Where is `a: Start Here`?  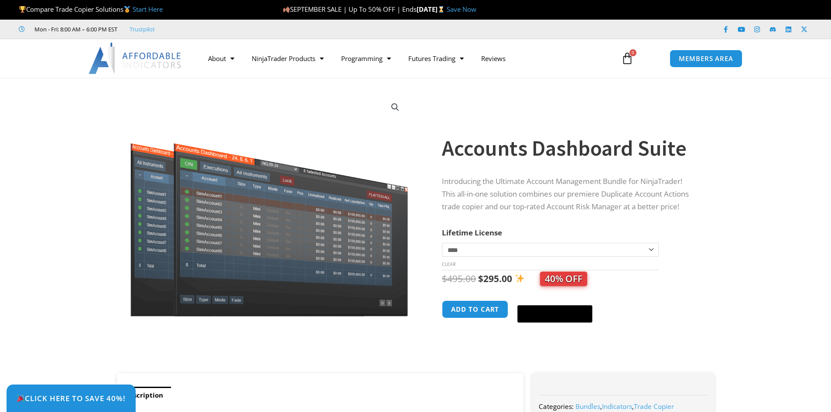
a: Start Here is located at coordinates (147, 9).